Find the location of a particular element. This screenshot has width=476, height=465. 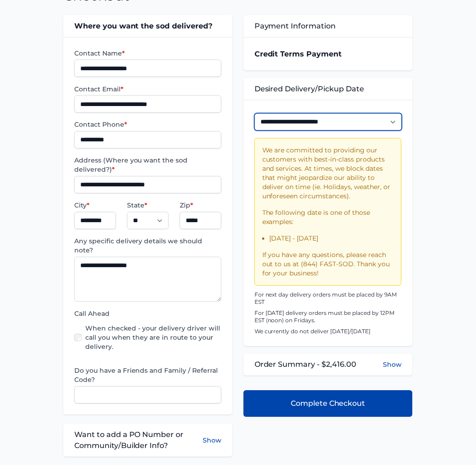

span: Want to add a PO Number or Community/Builder Info? is located at coordinates (139, 441).